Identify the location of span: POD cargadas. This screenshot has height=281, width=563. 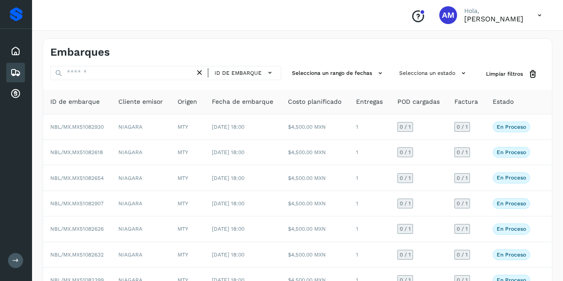
(418, 101).